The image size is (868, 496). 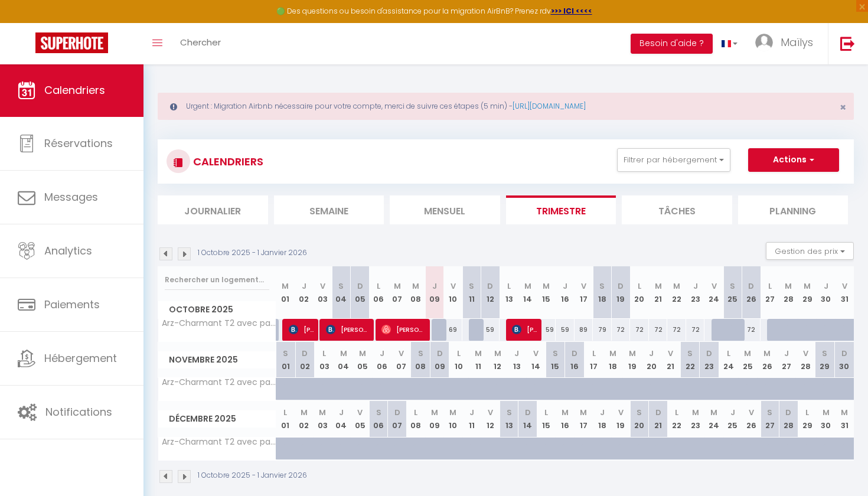 I want to click on li: Semaine, so click(x=329, y=209).